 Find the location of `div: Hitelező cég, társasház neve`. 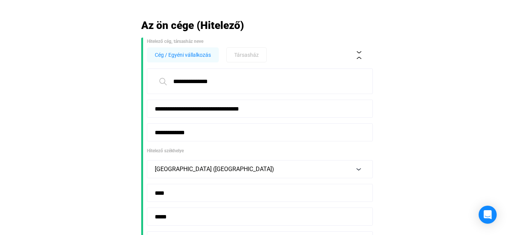

div: Hitelező cég, társasház neve is located at coordinates (257, 41).